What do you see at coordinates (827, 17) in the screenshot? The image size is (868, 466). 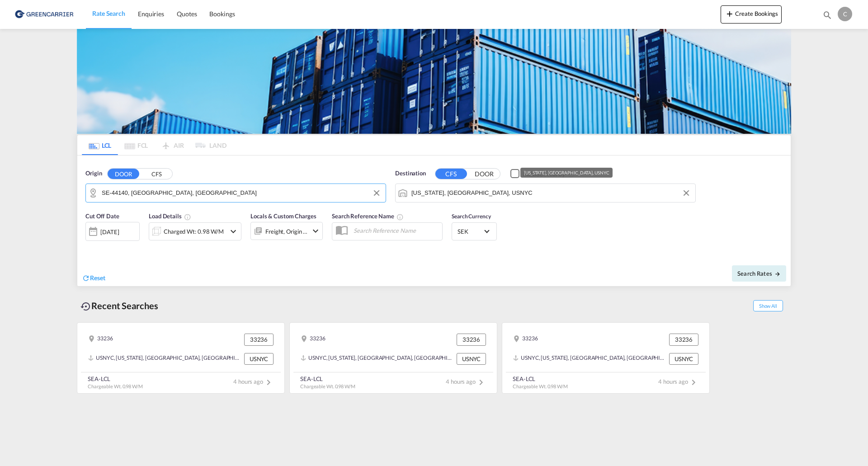 I see `div: icon-magnify` at bounding box center [827, 17].